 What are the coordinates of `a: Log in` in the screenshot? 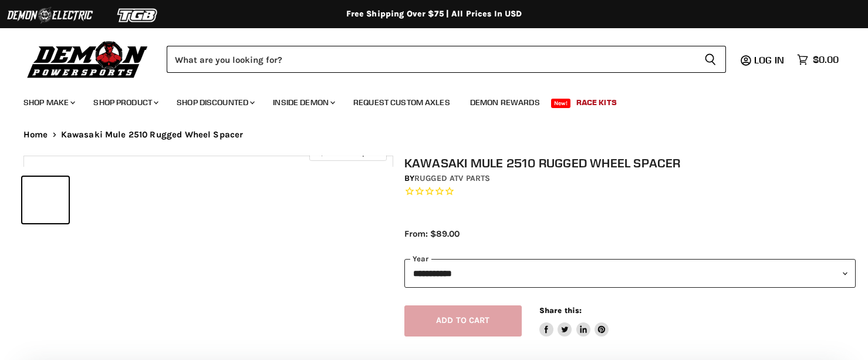 It's located at (770, 60).